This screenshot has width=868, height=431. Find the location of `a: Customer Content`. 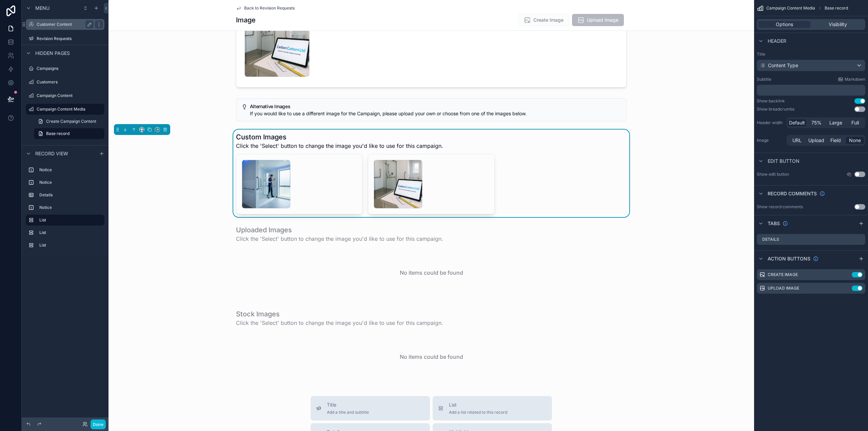

a: Customer Content is located at coordinates (65, 25).